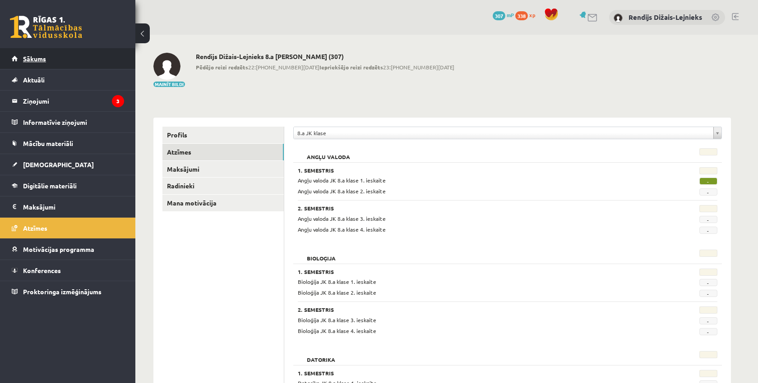 The image size is (758, 383). I want to click on span: mP, so click(510, 15).